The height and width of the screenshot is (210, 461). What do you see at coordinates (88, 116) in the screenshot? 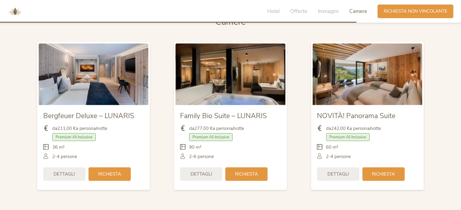
I see `span: Bergfeuer Deluxe – LUNARIS` at bounding box center [88, 116].